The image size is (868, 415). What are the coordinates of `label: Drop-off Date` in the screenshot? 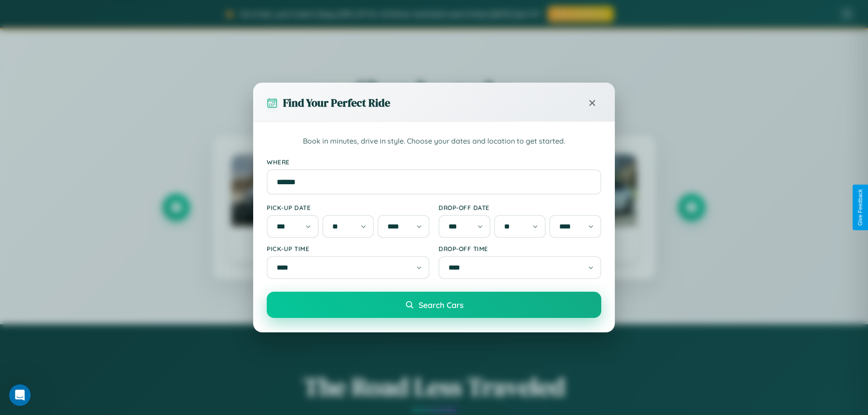 It's located at (520, 208).